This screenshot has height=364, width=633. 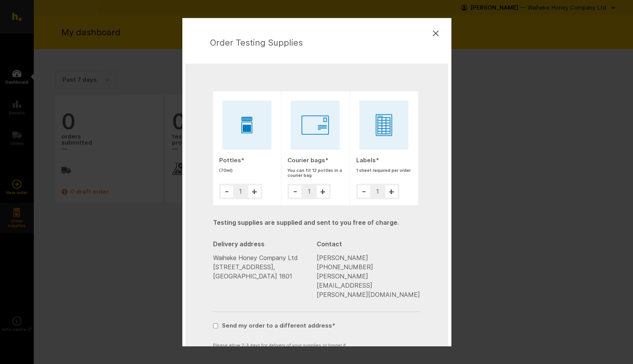 What do you see at coordinates (369, 244) in the screenshot?
I see `h4: Contact` at bounding box center [369, 244].